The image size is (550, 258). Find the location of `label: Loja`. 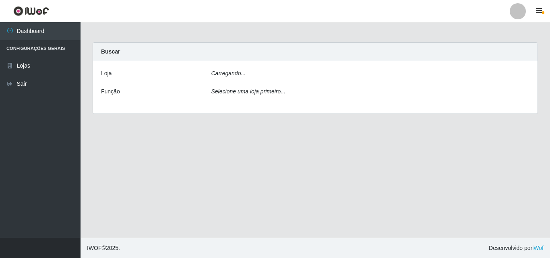

label: Loja is located at coordinates (106, 73).